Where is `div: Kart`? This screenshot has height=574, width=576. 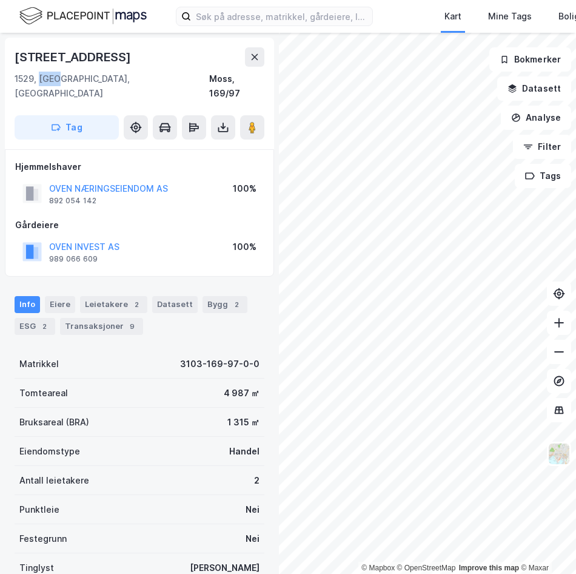
div: Kart is located at coordinates (453, 16).